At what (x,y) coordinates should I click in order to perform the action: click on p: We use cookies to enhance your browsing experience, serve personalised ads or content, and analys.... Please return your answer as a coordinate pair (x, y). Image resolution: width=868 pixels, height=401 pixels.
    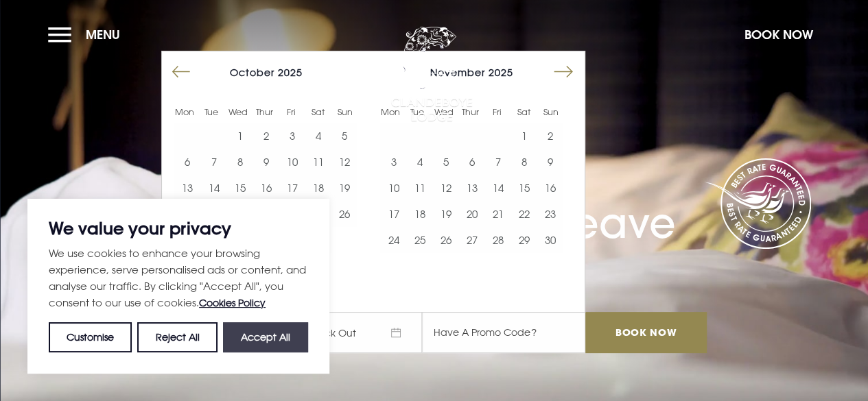
    Looking at the image, I should click on (178, 278).